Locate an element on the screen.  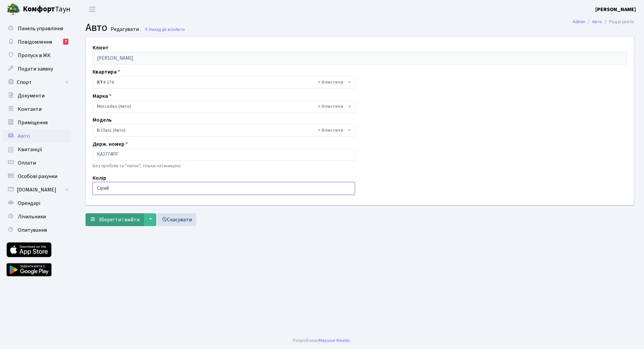
b: Комфорт is located at coordinates (39, 9).